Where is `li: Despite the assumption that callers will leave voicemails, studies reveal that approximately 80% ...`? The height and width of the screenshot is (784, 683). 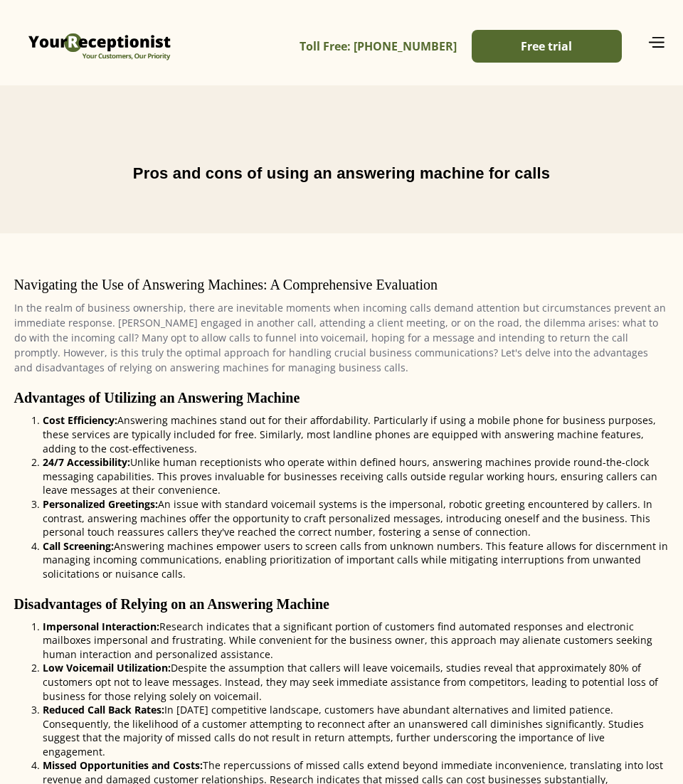 li: Despite the assumption that callers will leave voicemails, studies reveal that approximately 80% ... is located at coordinates (355, 682).